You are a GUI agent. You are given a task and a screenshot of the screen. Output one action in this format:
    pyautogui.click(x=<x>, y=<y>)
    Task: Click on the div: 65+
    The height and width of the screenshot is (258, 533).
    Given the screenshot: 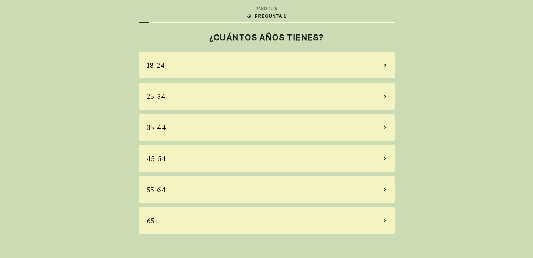 What is the action you would take?
    pyautogui.click(x=153, y=221)
    